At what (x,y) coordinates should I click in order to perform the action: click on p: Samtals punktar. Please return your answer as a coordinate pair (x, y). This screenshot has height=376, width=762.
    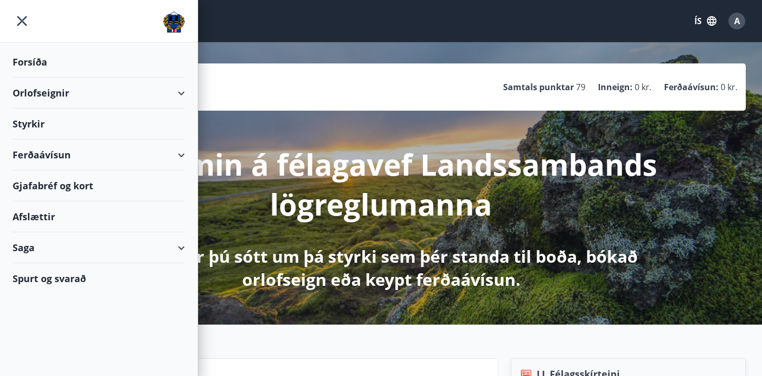
    Looking at the image, I should click on (538, 87).